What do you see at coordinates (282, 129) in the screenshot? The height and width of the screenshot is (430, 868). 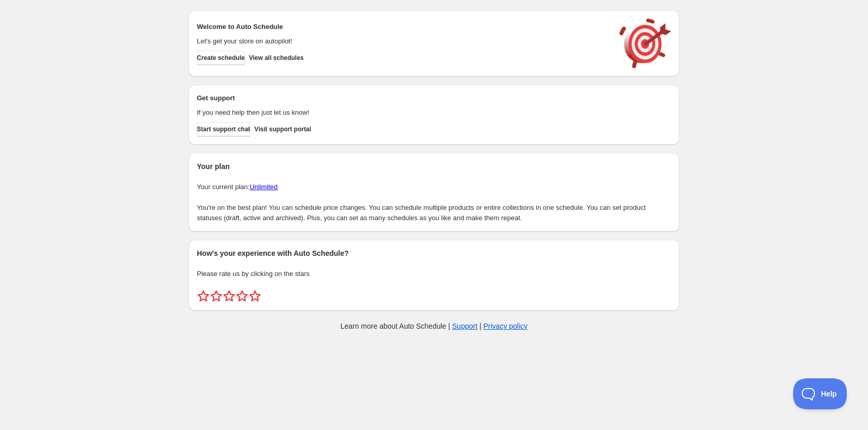 I see `span: Visit support portal` at bounding box center [282, 129].